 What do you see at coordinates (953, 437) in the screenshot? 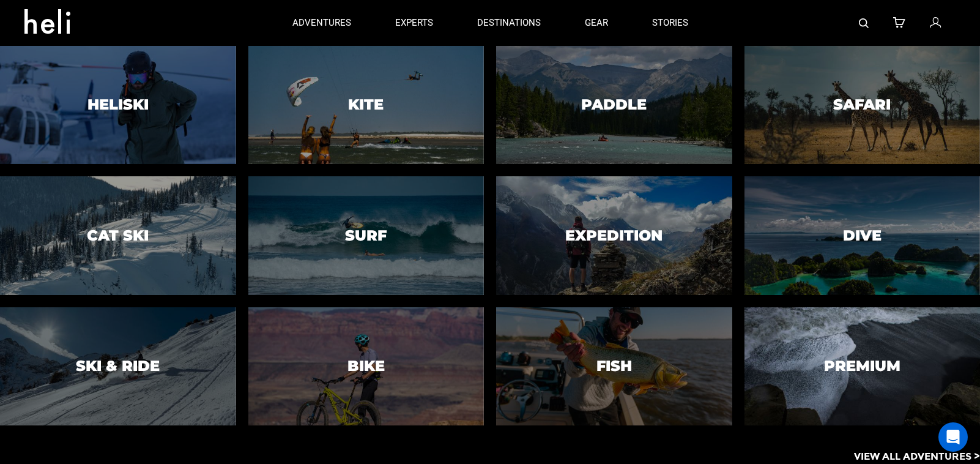
I see `div: Open Intercom Messenger` at bounding box center [953, 437].